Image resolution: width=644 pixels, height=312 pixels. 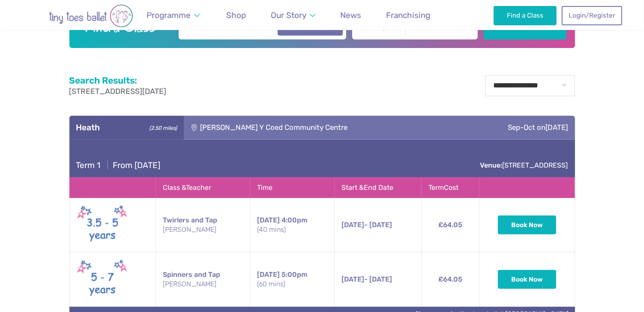 What do you see at coordinates (292, 280) in the screenshot?
I see `td: 5:00pm` at bounding box center [292, 280].